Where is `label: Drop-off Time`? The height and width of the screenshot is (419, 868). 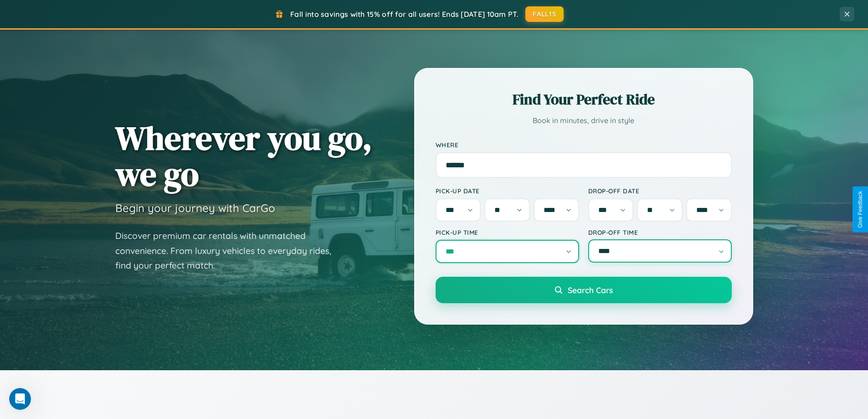 label: Drop-off Time is located at coordinates (660, 232).